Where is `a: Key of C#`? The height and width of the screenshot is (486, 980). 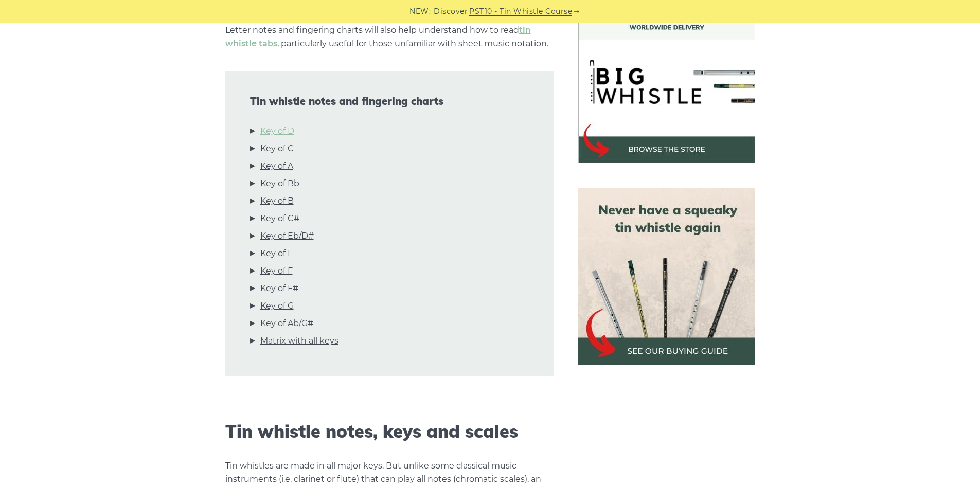
a: Key of C# is located at coordinates (280, 219).